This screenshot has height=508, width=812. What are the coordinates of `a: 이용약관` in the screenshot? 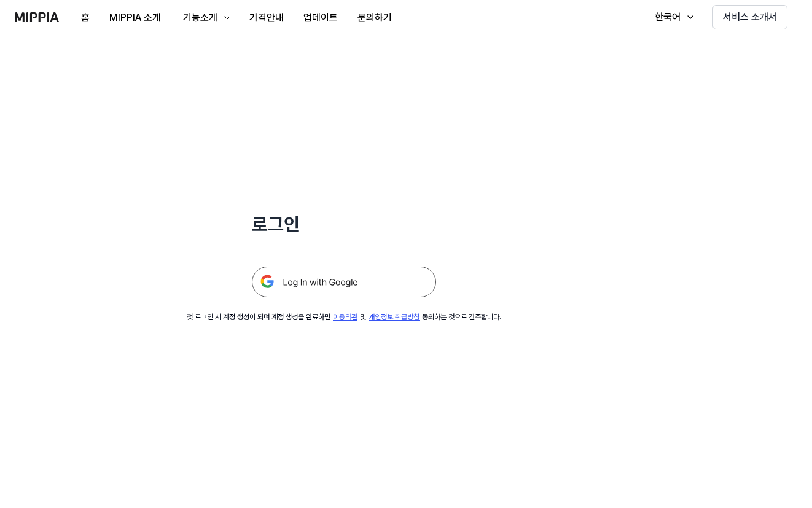 It's located at (345, 317).